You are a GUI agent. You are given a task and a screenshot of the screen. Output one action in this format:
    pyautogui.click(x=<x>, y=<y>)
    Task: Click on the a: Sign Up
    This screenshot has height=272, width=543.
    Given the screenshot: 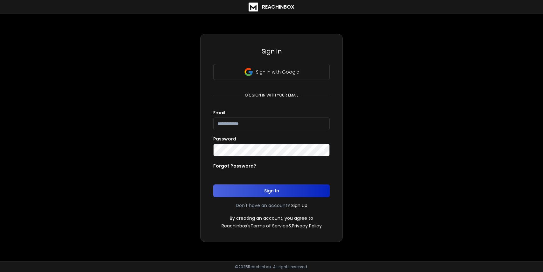 What is the action you would take?
    pyautogui.click(x=299, y=205)
    